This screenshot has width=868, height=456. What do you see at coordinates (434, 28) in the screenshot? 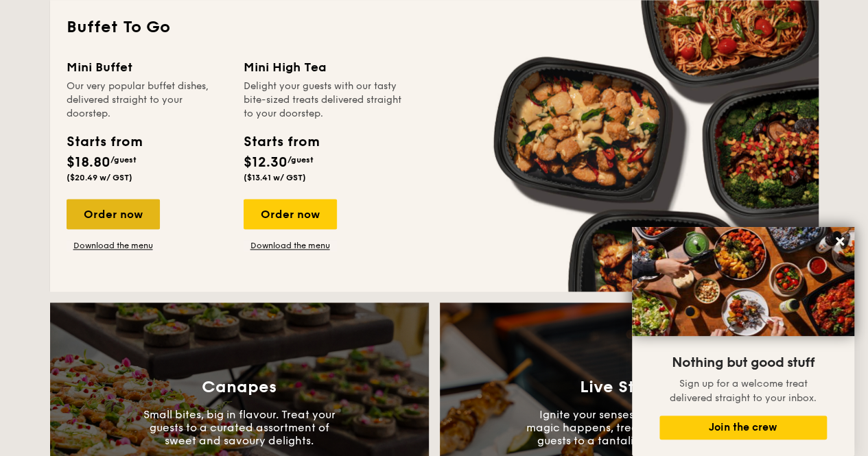
I see `h2: Buffet To Go` at bounding box center [434, 28].